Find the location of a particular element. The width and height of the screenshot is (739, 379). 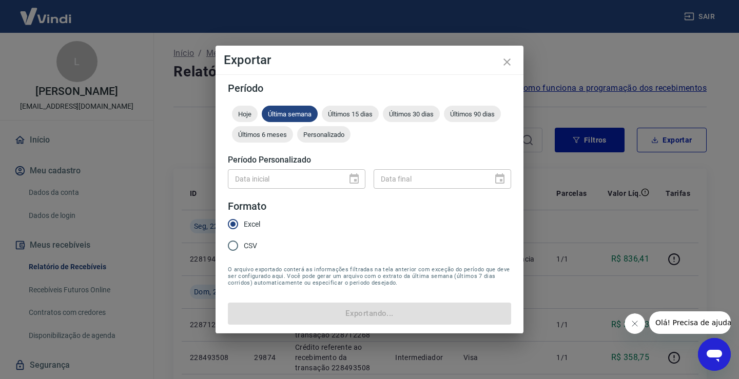

div: Última semana is located at coordinates (290, 114).